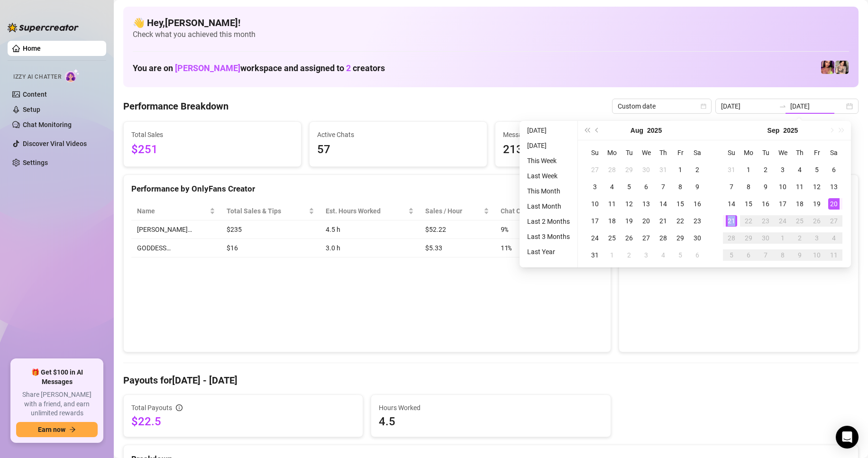  I want to click on a: Discover Viral Videos, so click(55, 144).